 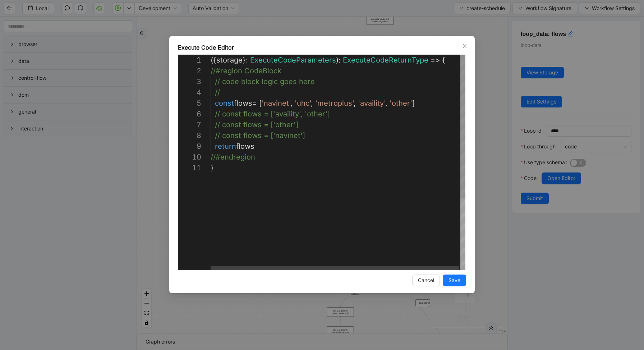 What do you see at coordinates (190, 103) in the screenshot?
I see `div: 5` at bounding box center [190, 103].